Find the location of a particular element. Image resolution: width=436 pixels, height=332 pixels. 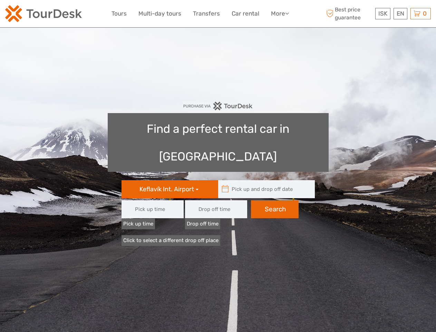

a: Tours is located at coordinates (119, 13).